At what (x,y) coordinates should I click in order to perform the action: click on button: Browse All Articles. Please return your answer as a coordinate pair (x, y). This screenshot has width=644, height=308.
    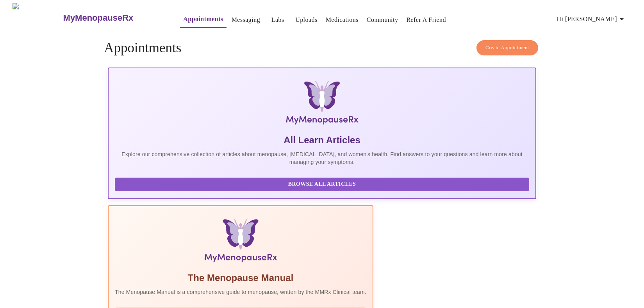
    Looking at the image, I should click on (322, 184).